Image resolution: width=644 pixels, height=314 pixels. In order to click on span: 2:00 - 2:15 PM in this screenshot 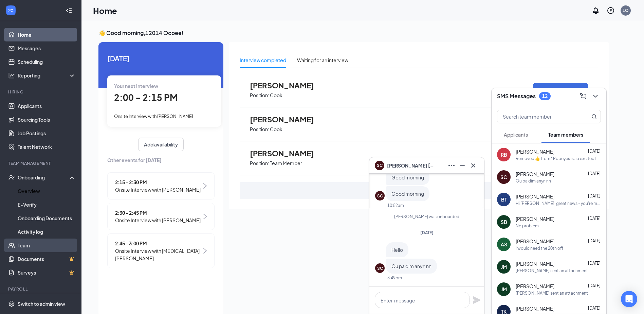, I will do `click(146, 97)`.